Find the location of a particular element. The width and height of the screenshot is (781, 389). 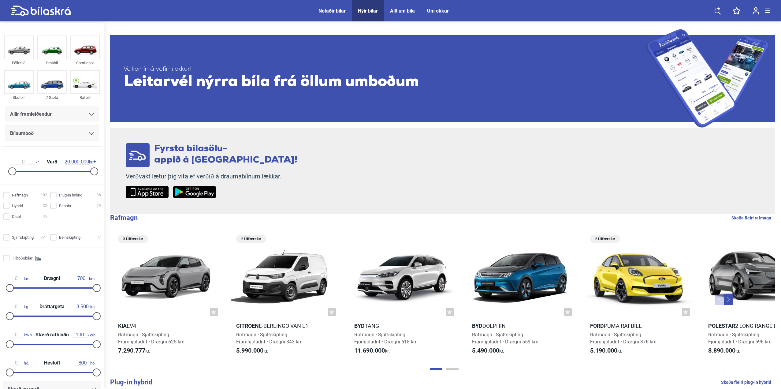

span: Plug-in hybrid is located at coordinates (71, 195).